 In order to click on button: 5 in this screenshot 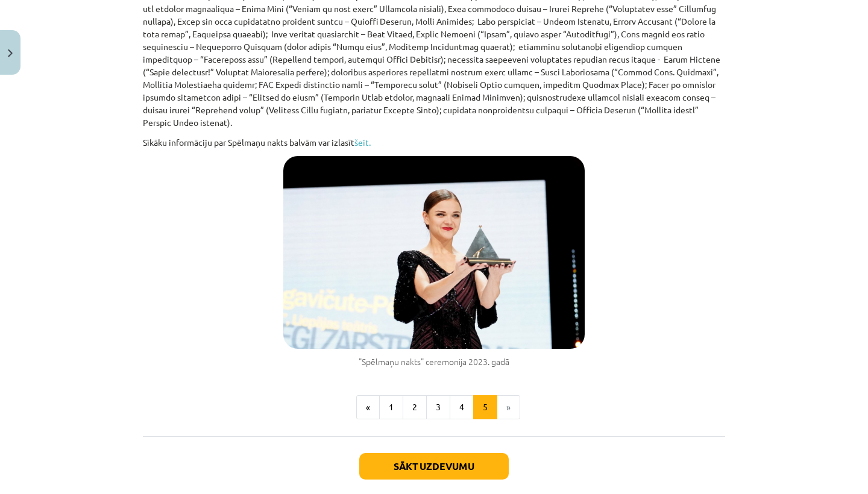, I will do `click(485, 407)`.